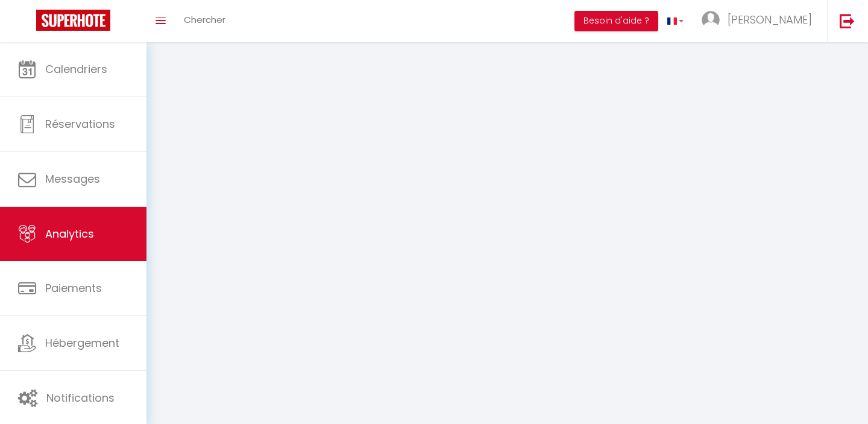 The width and height of the screenshot is (868, 424). Describe the element at coordinates (72, 178) in the screenshot. I see `span: Messages` at that location.